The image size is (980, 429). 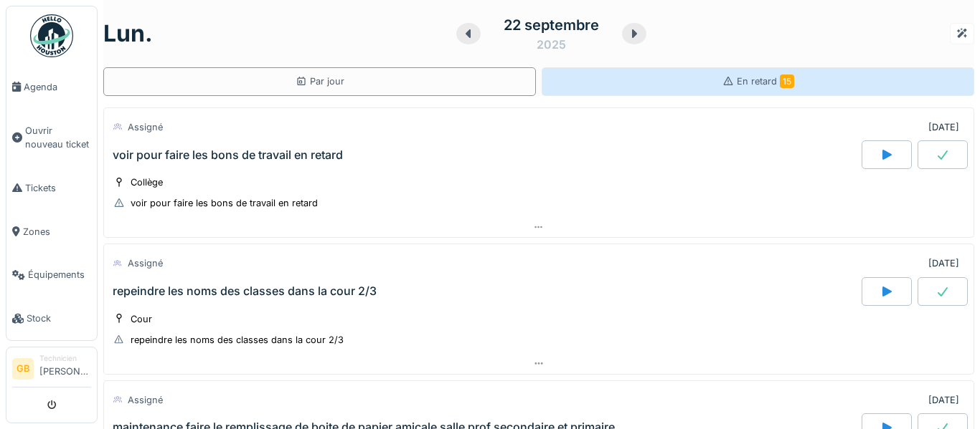 What do you see at coordinates (52, 318) in the screenshot?
I see `a: Stock` at bounding box center [52, 318].